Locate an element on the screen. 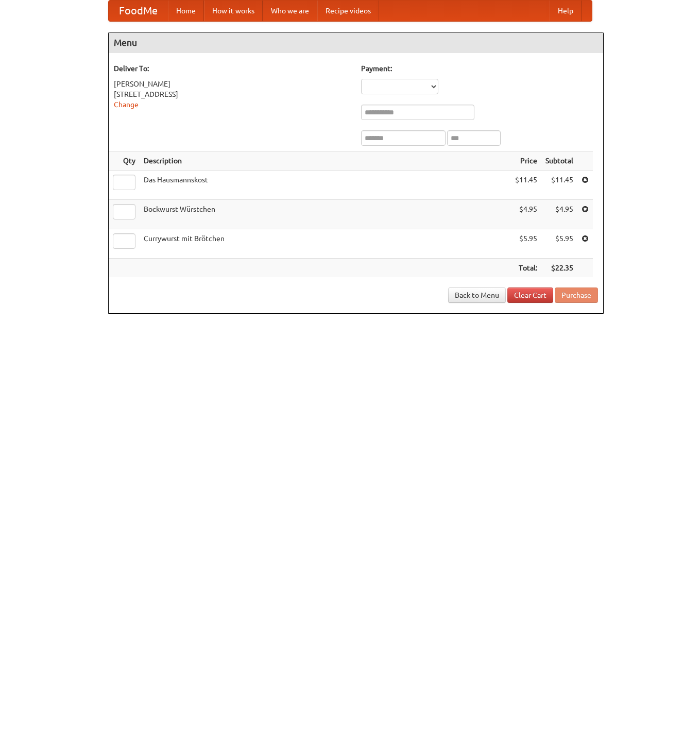 This screenshot has width=700, height=729. h5: Payment: is located at coordinates (479, 68).